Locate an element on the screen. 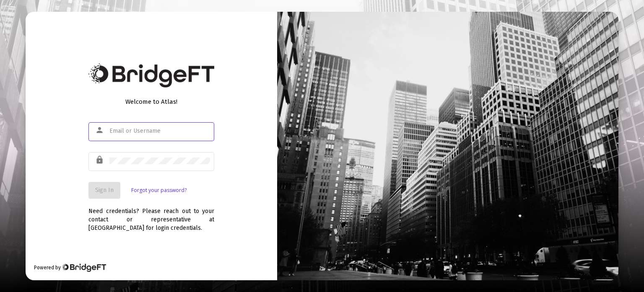  input: Email or Username is located at coordinates (160, 131).